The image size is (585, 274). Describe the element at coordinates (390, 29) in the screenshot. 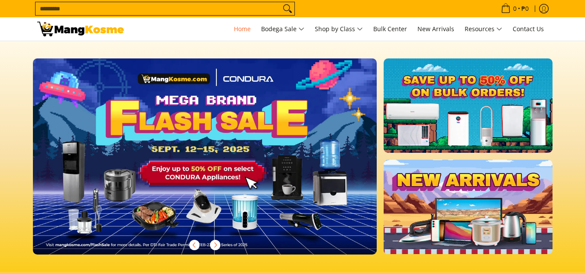

I see `span: Bulk Center` at that location.